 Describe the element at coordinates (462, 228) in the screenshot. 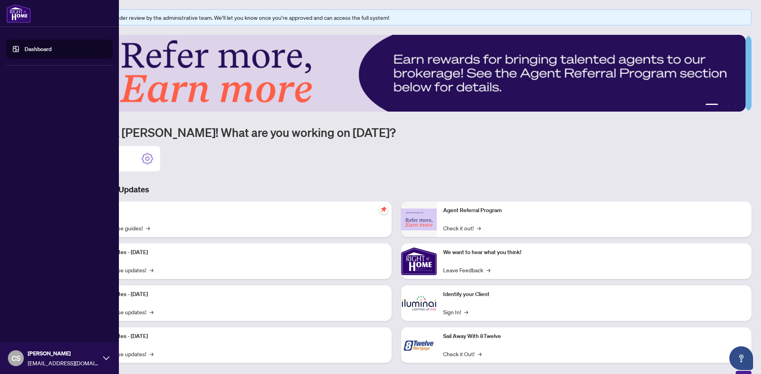

I see `a: Check it out!→` at that location.